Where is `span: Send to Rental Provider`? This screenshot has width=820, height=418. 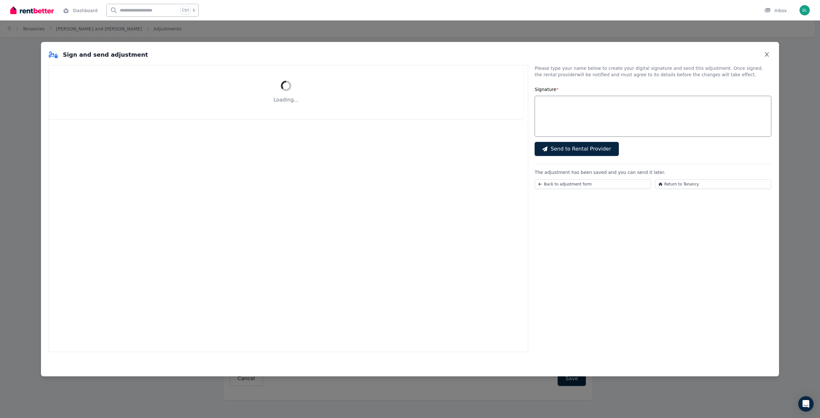 span: Send to Rental Provider is located at coordinates (581, 149).